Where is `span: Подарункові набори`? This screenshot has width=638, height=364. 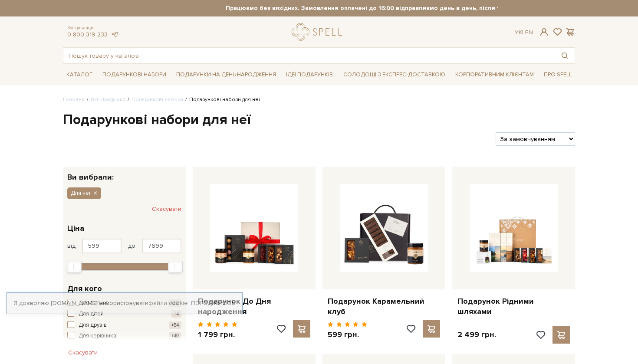
span: Подарункові набори is located at coordinates (134, 75).